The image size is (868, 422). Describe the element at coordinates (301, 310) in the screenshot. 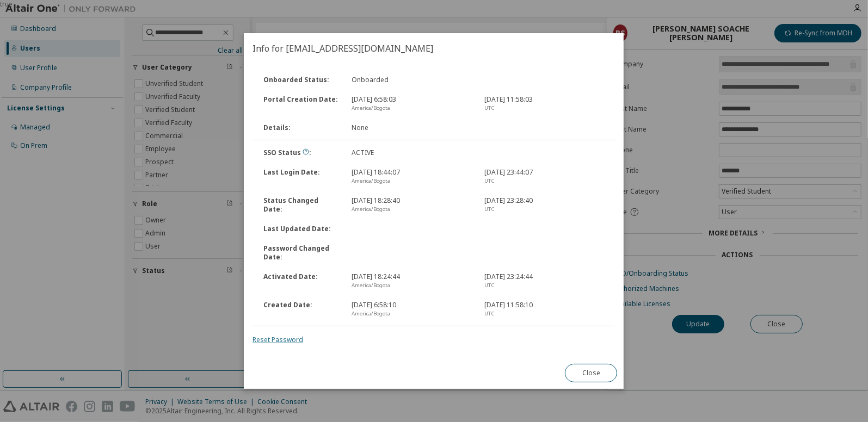

I see `div: Created Date :` at that location.